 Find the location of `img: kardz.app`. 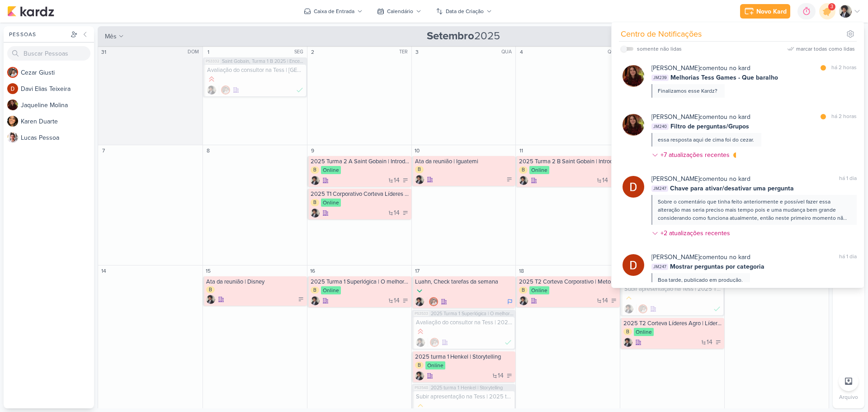

img: kardz.app is located at coordinates (30, 12).